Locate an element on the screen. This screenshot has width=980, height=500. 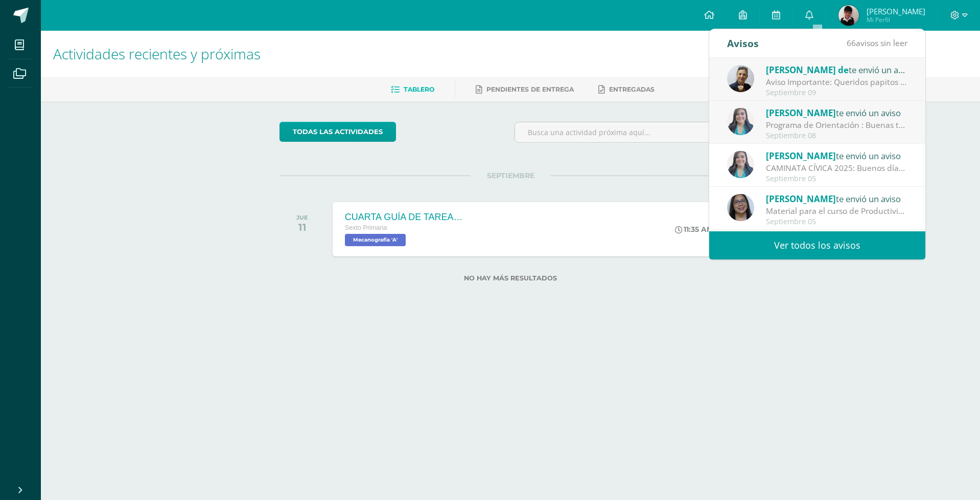
a: todas las Actividades is located at coordinates (338, 131).